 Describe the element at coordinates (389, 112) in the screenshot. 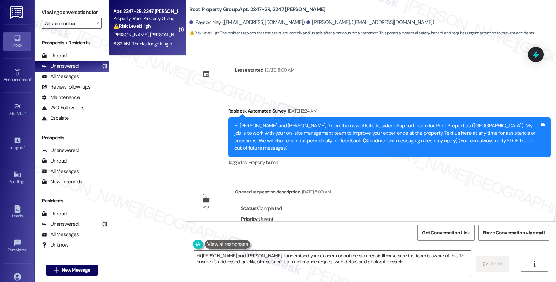

I see `div: Residesk Automated Survey` at that location.